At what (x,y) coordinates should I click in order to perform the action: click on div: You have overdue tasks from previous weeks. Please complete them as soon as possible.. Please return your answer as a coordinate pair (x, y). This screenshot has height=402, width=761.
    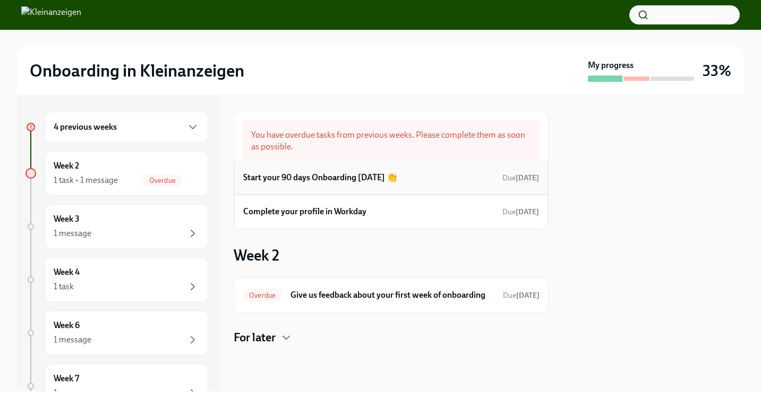
    Looking at the image, I should click on (391, 141).